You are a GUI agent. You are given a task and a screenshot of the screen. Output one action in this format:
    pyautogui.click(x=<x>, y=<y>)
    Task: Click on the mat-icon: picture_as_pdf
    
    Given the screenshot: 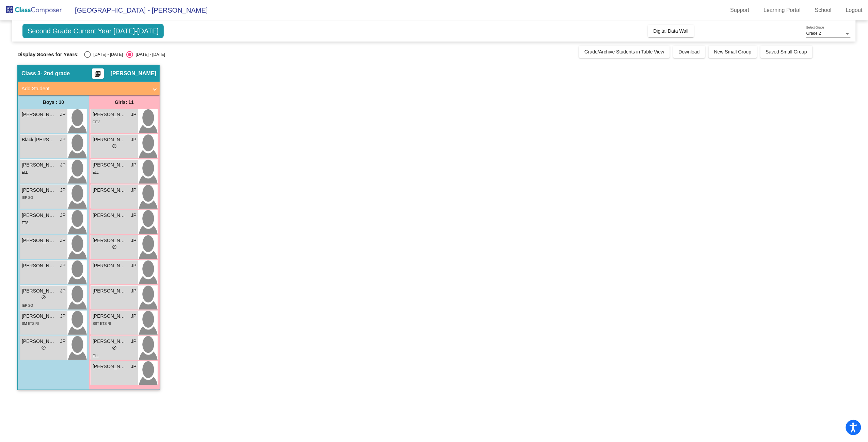 What is the action you would take?
    pyautogui.click(x=98, y=75)
    